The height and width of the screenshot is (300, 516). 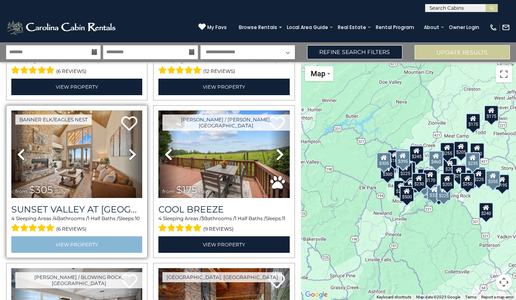 I want to click on span: Map data ©2025 Google, so click(x=438, y=297).